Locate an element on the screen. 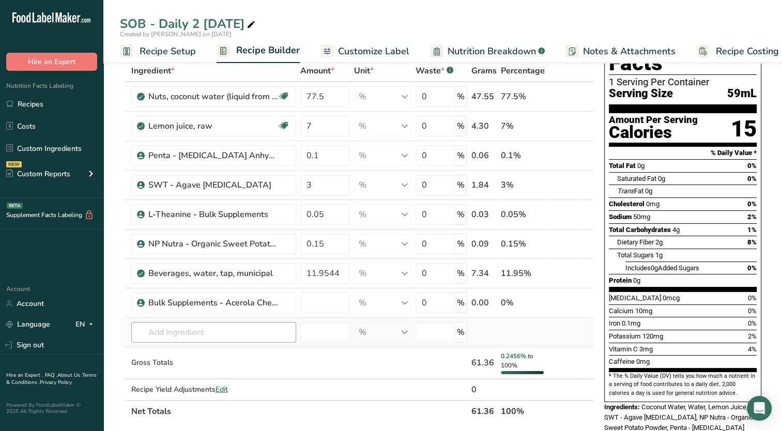 This screenshot has width=782, height=431. div: 1.84 is located at coordinates (484, 185).